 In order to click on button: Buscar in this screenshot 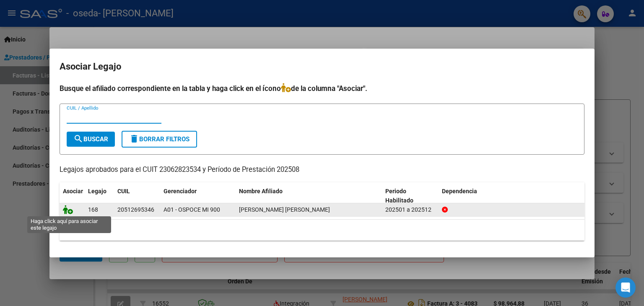, I will do `click(91, 139)`.